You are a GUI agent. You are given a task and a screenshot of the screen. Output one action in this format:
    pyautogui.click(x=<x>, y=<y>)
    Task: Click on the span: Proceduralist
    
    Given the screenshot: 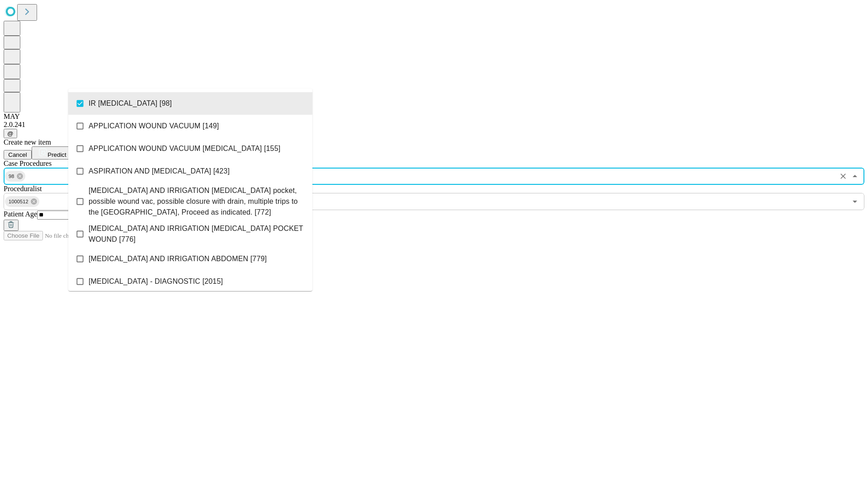 What is the action you would take?
    pyautogui.click(x=23, y=188)
    